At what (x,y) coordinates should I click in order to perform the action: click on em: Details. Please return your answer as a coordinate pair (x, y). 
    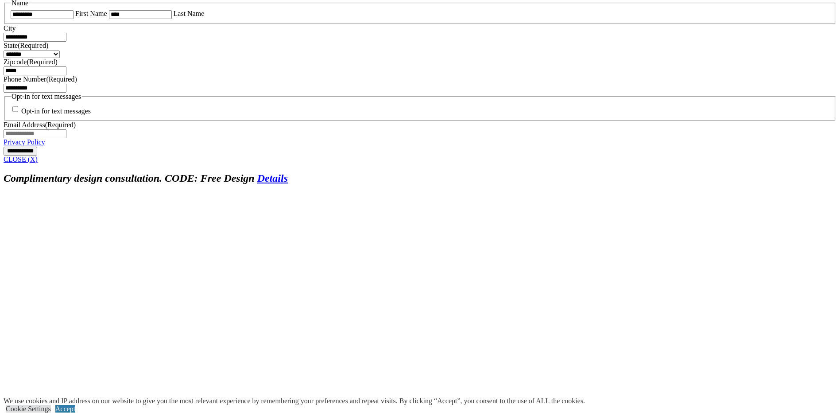
    Looking at the image, I should click on (272, 178).